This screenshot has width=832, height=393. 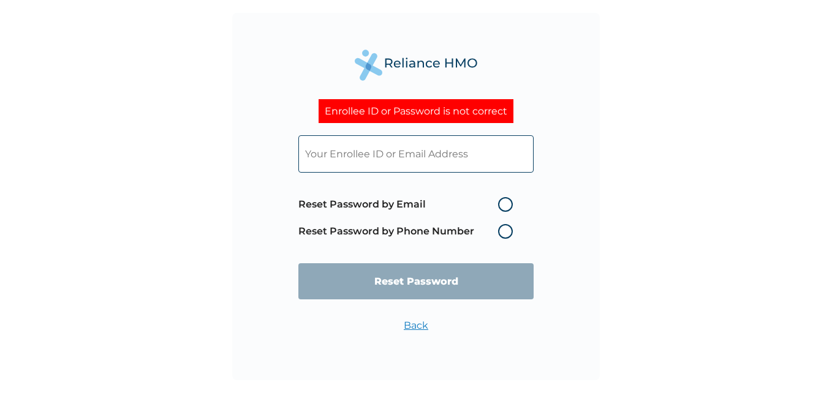 What do you see at coordinates (408, 231) in the screenshot?
I see `label: Reset Password by Phone Number` at bounding box center [408, 231].